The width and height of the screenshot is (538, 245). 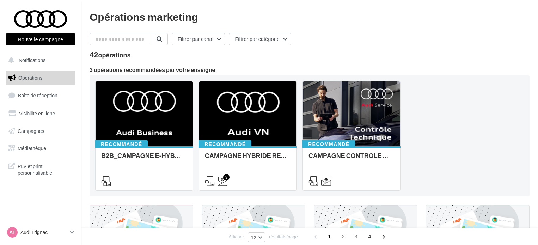 I want to click on a: Opérations, so click(x=41, y=78).